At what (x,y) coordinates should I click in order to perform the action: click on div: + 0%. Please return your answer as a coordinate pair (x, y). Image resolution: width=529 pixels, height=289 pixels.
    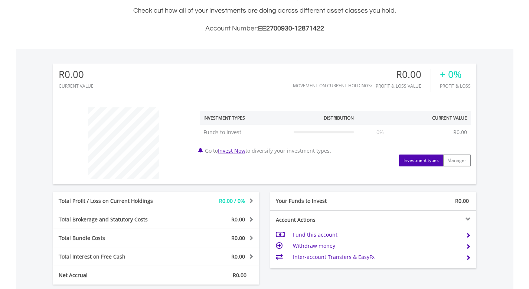
    Looking at the image, I should click on (455, 74).